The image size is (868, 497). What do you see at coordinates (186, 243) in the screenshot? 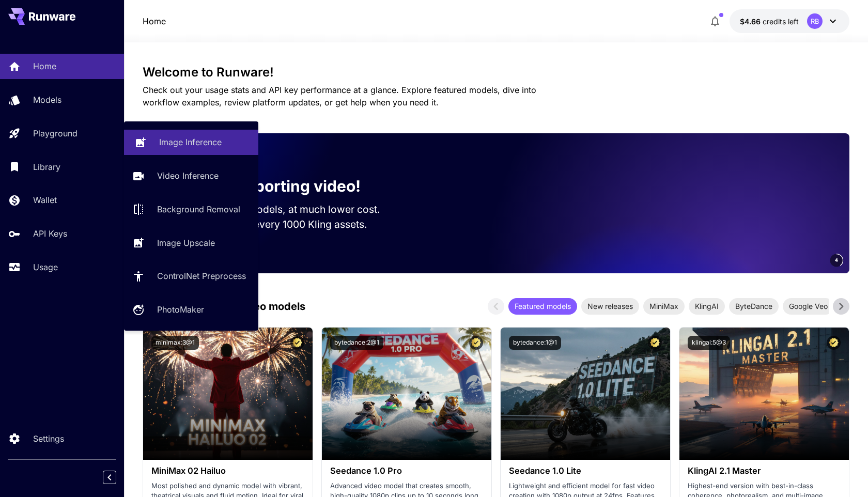
I see `p: Image Upscale` at bounding box center [186, 243].